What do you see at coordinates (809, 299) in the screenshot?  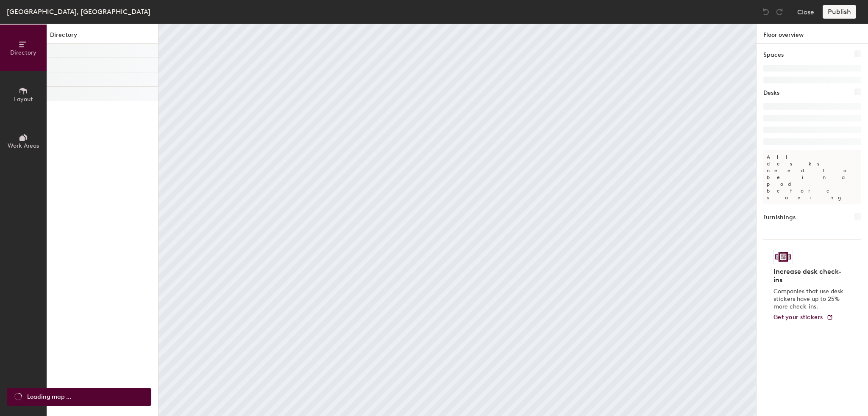 I see `p: Companies that use desk stickers have up to 25% more check-ins.` at bounding box center [809, 299].